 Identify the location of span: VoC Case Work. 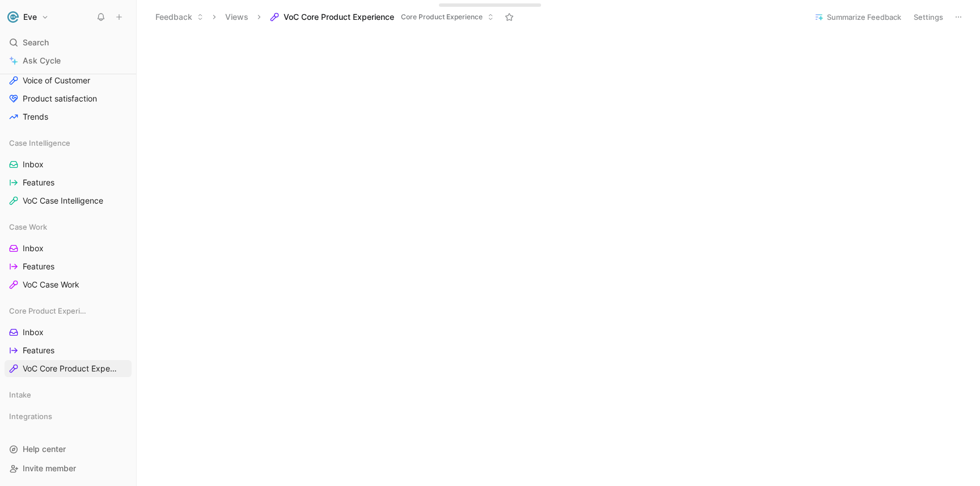
(51, 285).